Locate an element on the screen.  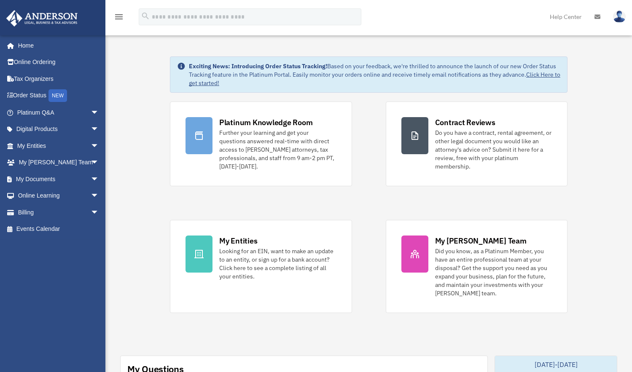
a: Platinum Q&Aarrow_drop_down is located at coordinates (59, 113).